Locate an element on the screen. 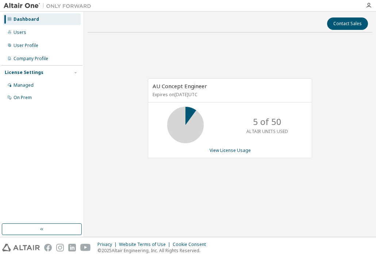 The image size is (376, 258). img: facebook.svg is located at coordinates (48, 248).